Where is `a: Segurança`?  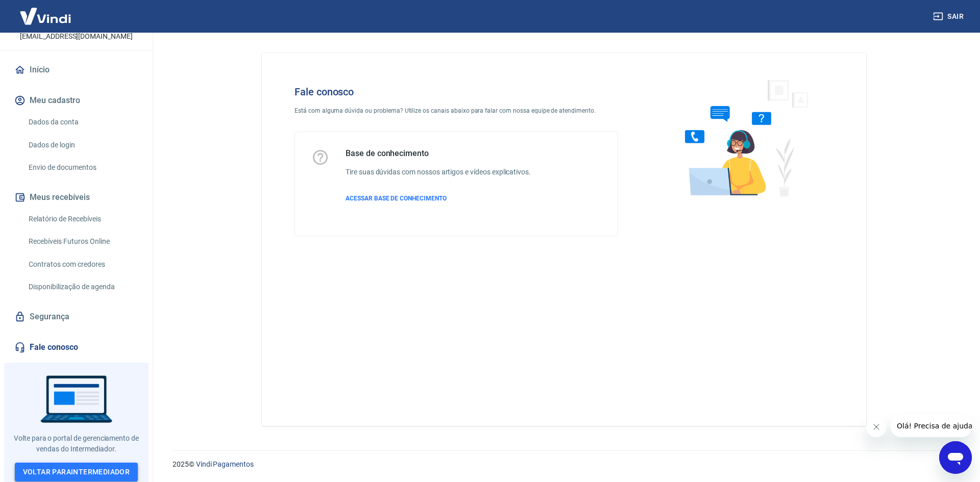 a: Segurança is located at coordinates (76, 317).